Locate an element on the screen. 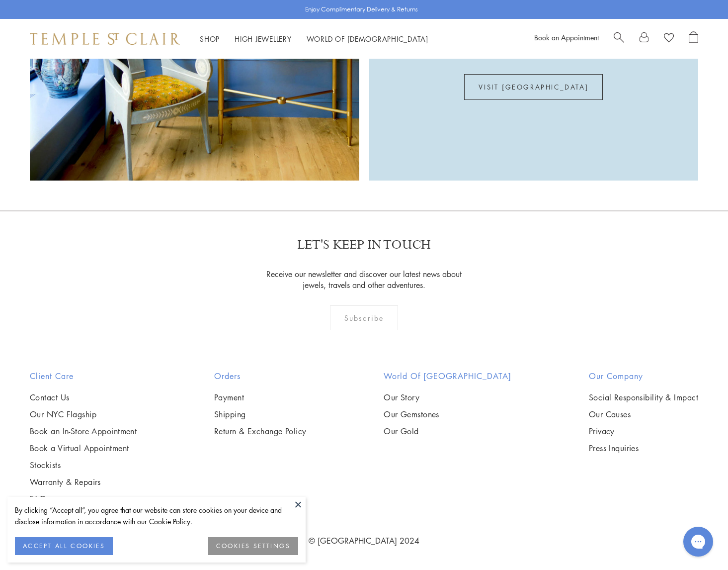 Image resolution: width=728 pixels, height=570 pixels. a: Book an Appointment is located at coordinates (567, 37).